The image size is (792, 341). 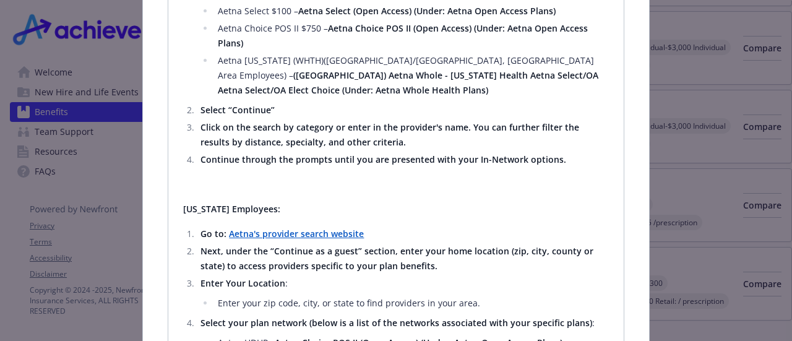 I want to click on strong: Next, under the “Continue as a guest” section, enter your home location (zip, city, county or sta..., so click(x=397, y=258).